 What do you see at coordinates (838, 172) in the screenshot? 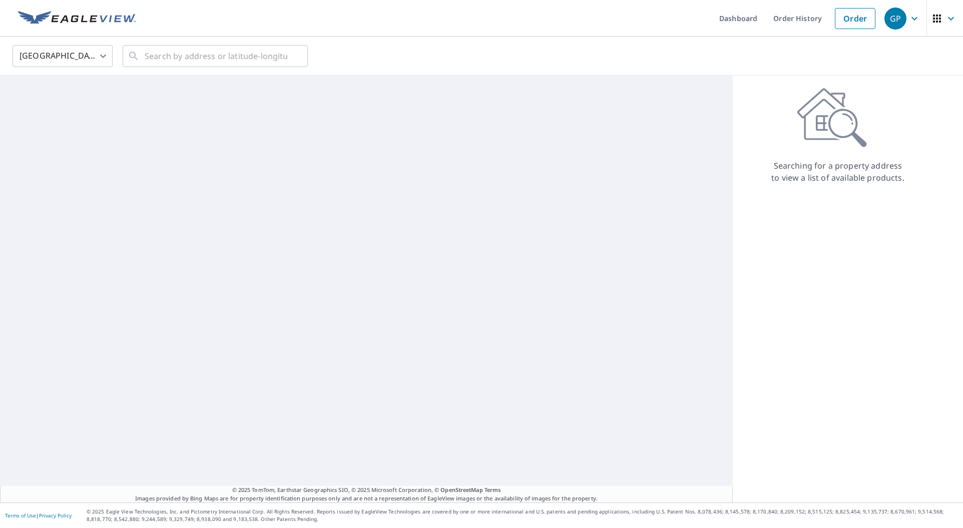
I see `p: Searching for a property address to view a list of available products.` at bounding box center [838, 172].